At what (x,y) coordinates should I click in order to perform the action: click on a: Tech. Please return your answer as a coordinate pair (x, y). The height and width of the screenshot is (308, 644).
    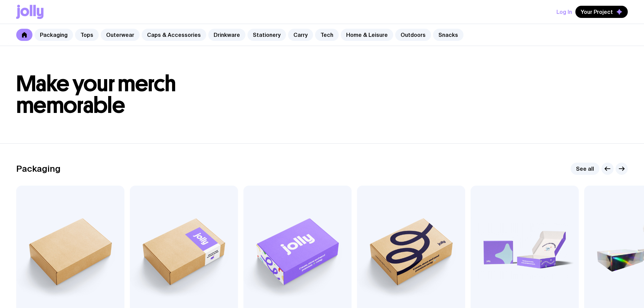
    Looking at the image, I should click on (327, 35).